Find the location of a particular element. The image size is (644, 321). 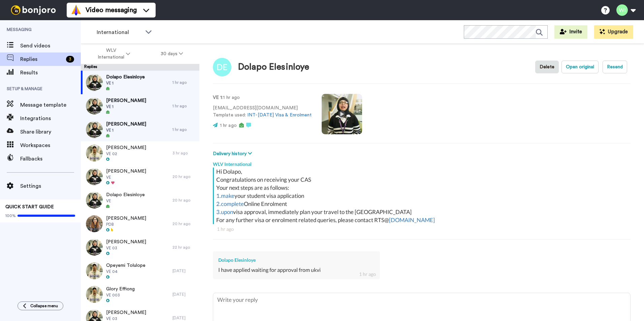

div: 22 hr ago is located at coordinates (184, 247).